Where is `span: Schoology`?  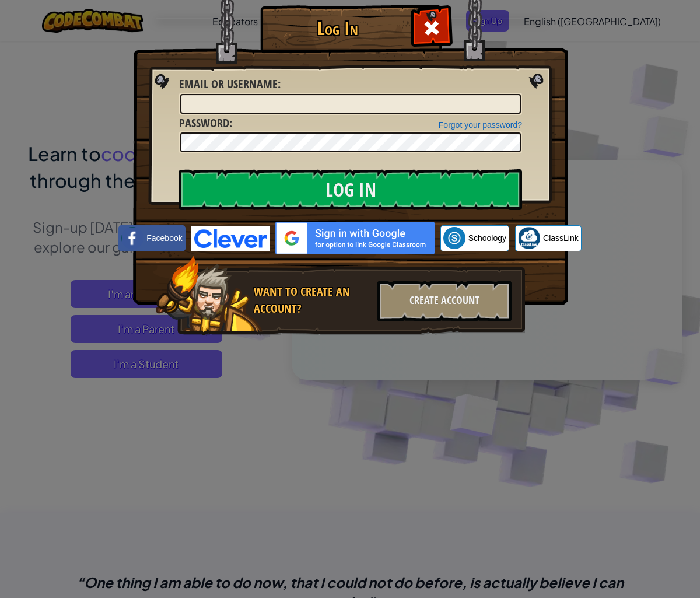
span: Schoology is located at coordinates (487, 238).